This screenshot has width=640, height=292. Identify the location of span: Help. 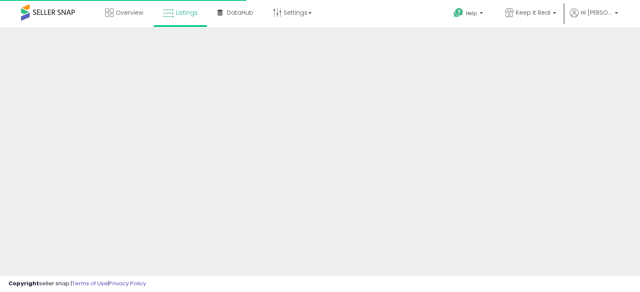
(471, 13).